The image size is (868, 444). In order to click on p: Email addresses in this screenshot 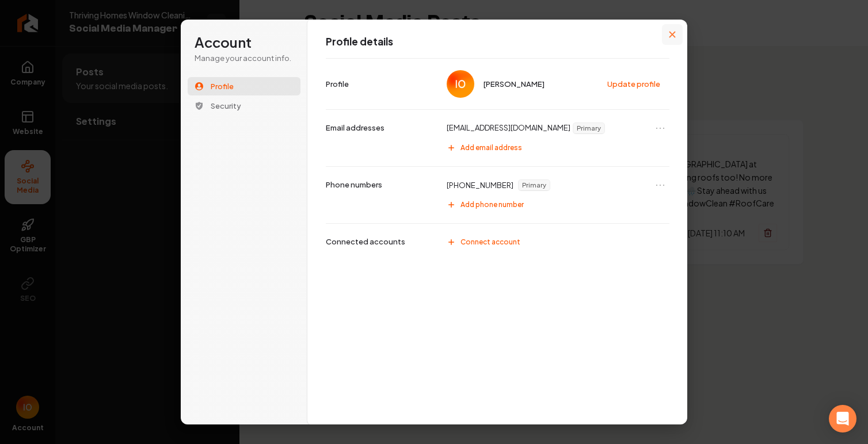, I will do `click(355, 127)`.